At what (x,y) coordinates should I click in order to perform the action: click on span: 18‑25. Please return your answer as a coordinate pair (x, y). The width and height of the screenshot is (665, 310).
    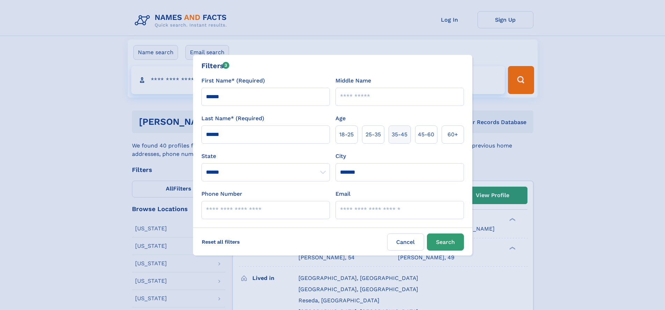
    Looking at the image, I should click on (347, 134).